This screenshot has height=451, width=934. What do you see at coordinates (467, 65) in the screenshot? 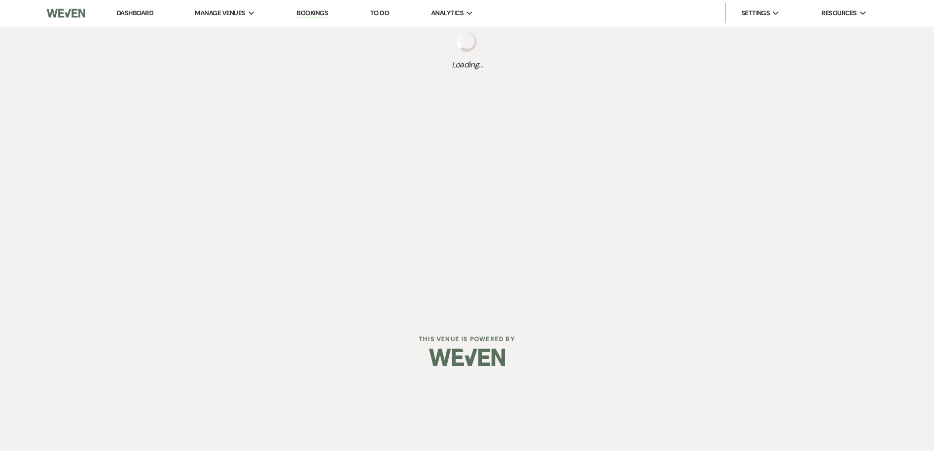
I see `span: Loading...` at bounding box center [467, 65].